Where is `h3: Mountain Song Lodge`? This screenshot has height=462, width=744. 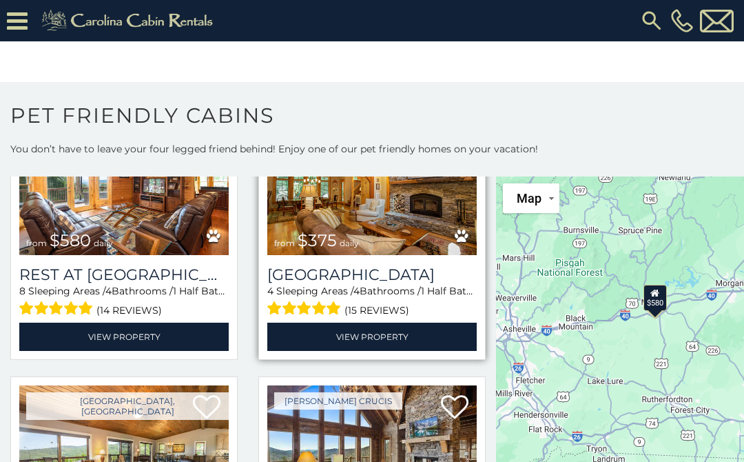 h3: Mountain Song Lodge is located at coordinates (372, 274).